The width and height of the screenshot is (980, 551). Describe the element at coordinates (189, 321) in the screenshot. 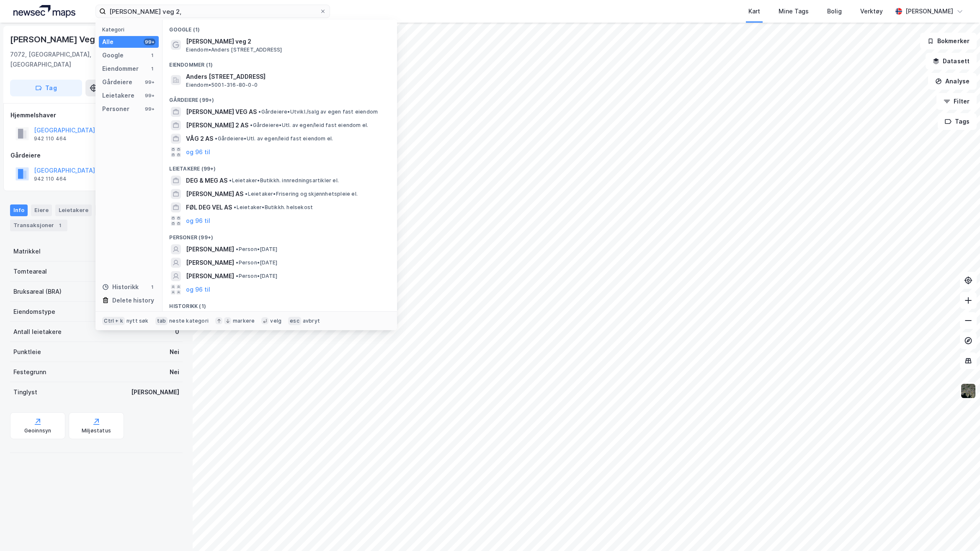

I see `div: neste kategori` at that location.